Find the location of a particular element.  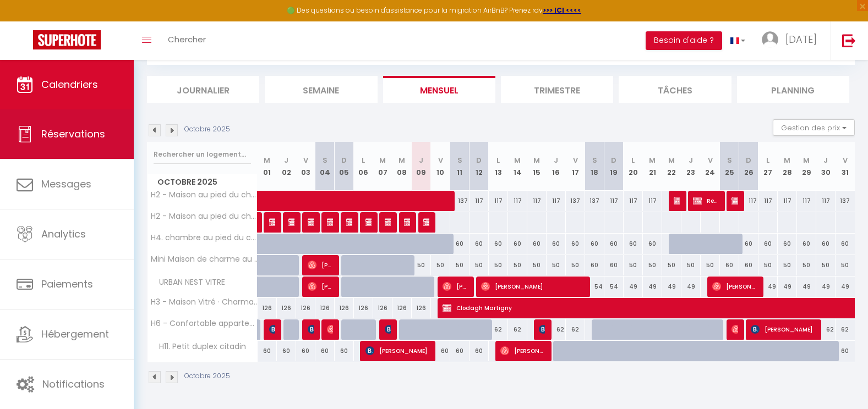

th: 14 is located at coordinates (518, 166).